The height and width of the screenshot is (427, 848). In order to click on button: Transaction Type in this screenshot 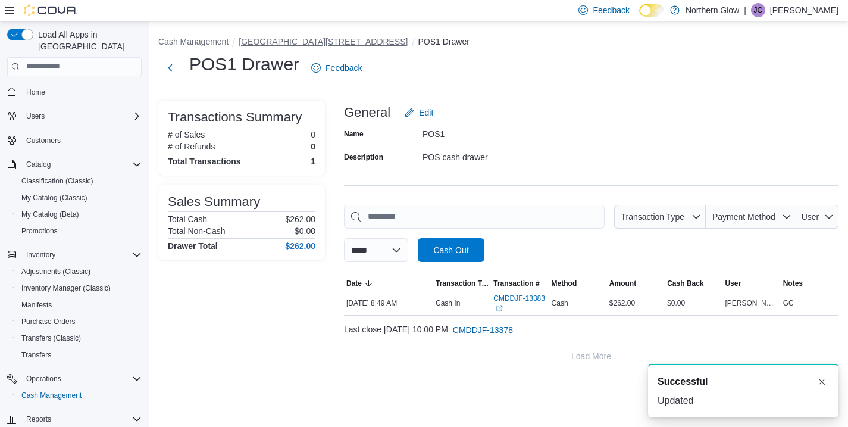, I will do `click(462, 283)`.